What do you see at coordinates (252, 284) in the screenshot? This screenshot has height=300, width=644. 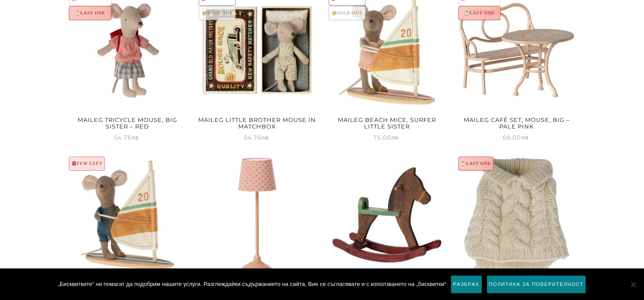 I see `span: „Бисквитките“ ни помагат да подобрим нашите услуги. Разглеждайки съдържанието на сайта, Вие се съ...` at bounding box center [252, 284].